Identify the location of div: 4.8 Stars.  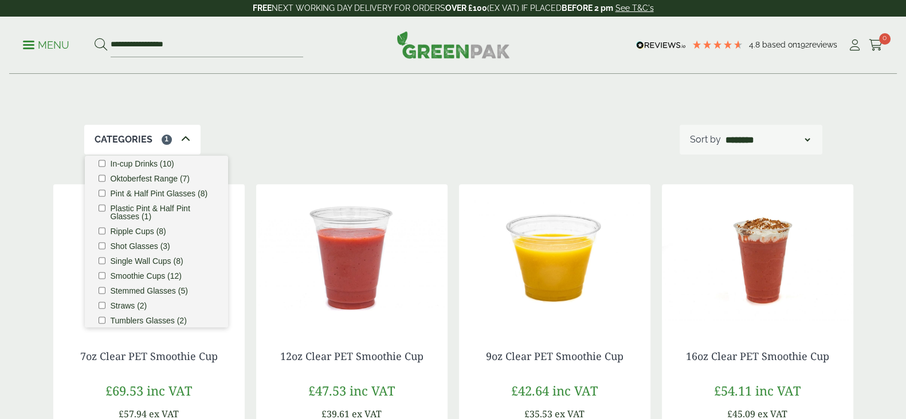
(717, 45).